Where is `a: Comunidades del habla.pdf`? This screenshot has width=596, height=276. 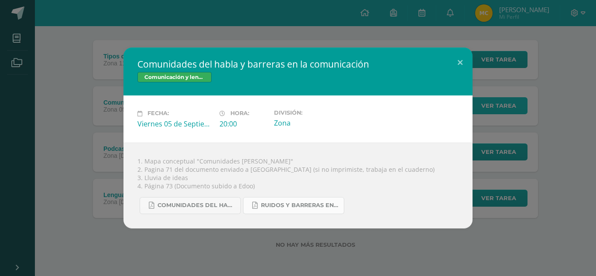 a: Comunidades del habla.pdf is located at coordinates (190, 206).